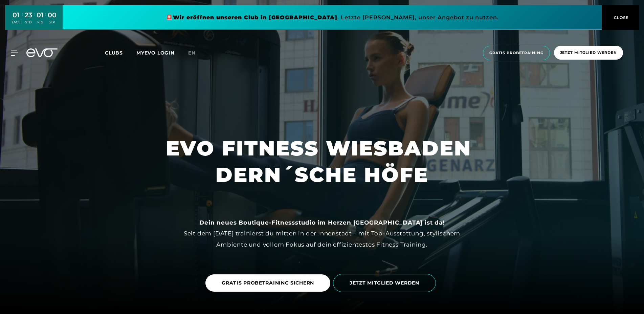 The image size is (644, 314). Describe the element at coordinates (516, 53) in the screenshot. I see `span: Gratis Probetraining` at that location.